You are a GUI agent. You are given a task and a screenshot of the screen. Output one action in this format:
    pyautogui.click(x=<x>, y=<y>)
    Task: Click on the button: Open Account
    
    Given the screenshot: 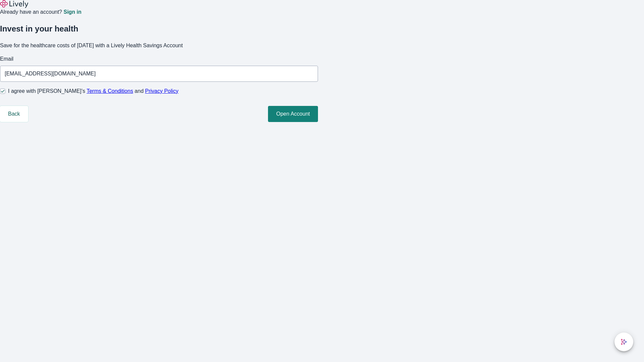 What is the action you would take?
    pyautogui.click(x=292, y=114)
    